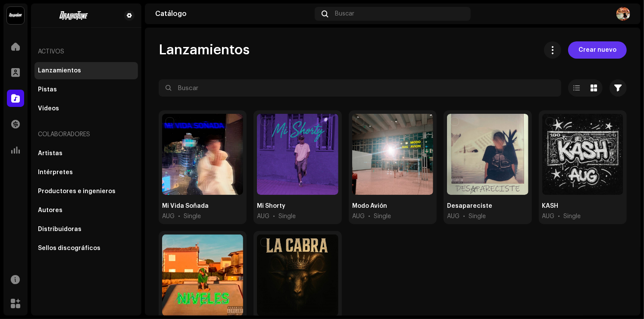 This screenshot has height=319, width=644. Describe the element at coordinates (86, 191) in the screenshot. I see `re-m-nav-item: Productores e ingenieros` at that location.